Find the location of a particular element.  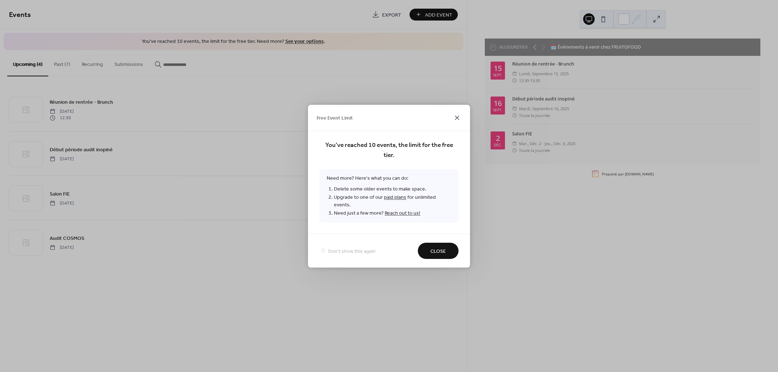

li: Delete some older events to make space. is located at coordinates (393, 189).